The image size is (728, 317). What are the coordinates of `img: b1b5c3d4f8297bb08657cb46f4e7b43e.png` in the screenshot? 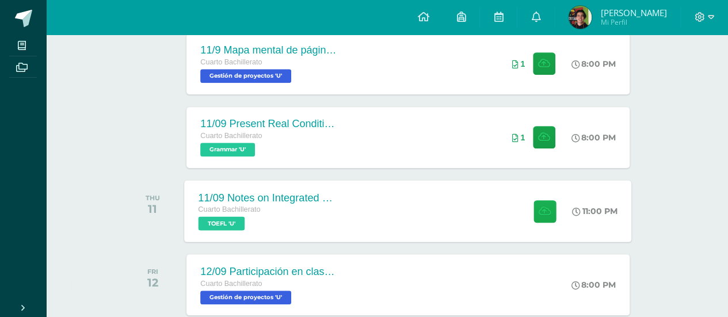 It's located at (580, 17).